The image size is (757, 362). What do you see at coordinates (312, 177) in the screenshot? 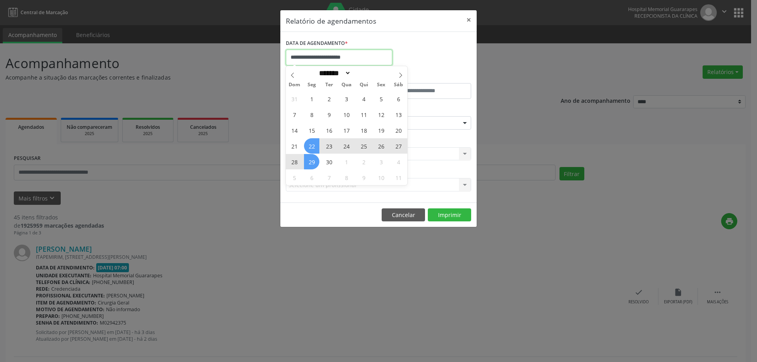
I see `span: Outubro 6, 2025` at bounding box center [312, 177].